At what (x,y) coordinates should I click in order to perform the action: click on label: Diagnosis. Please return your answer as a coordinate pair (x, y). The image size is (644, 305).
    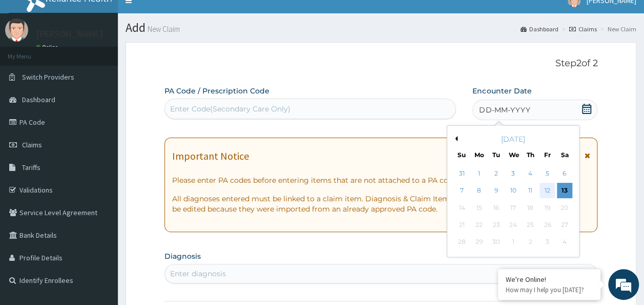
    Looking at the image, I should click on (182, 256).